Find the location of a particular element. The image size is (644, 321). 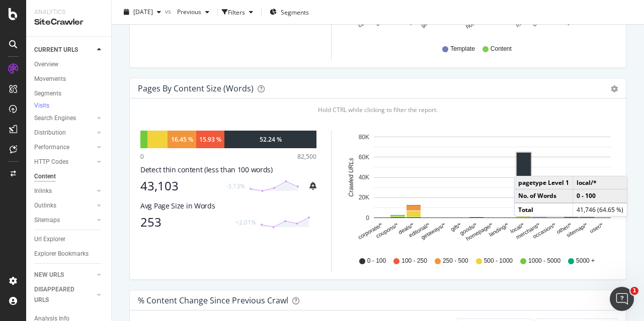

div: Sitemaps is located at coordinates (47, 220).